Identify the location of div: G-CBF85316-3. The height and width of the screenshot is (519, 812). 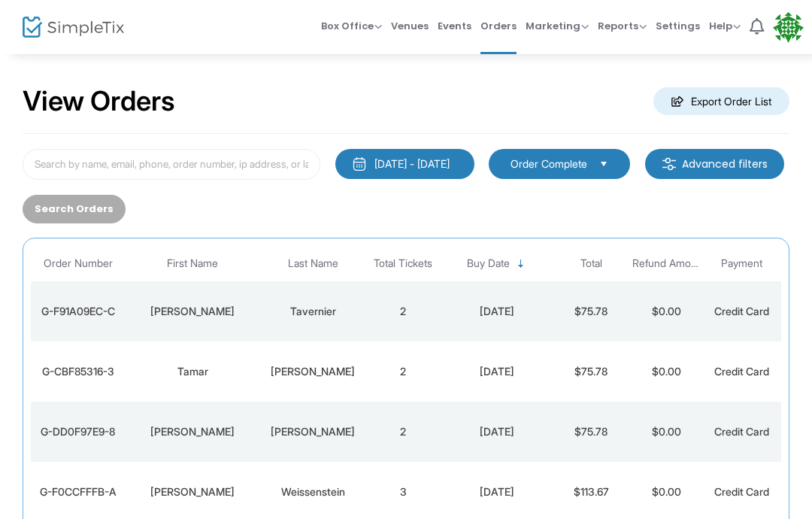
(77, 372).